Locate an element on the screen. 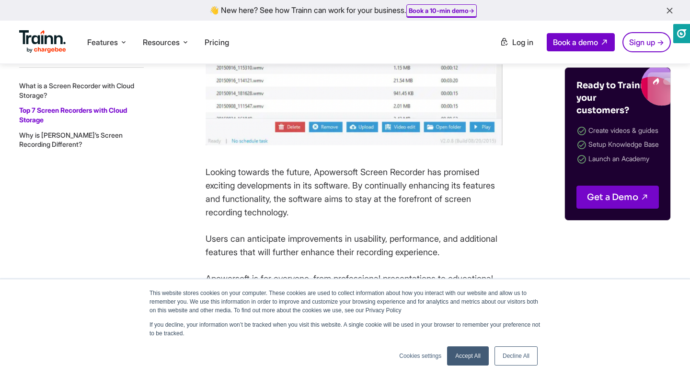  a: Pricing is located at coordinates (217, 42).